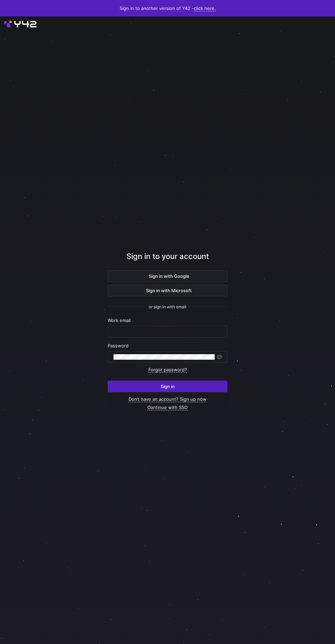  I want to click on button: Sign in with Microsoft, so click(168, 290).